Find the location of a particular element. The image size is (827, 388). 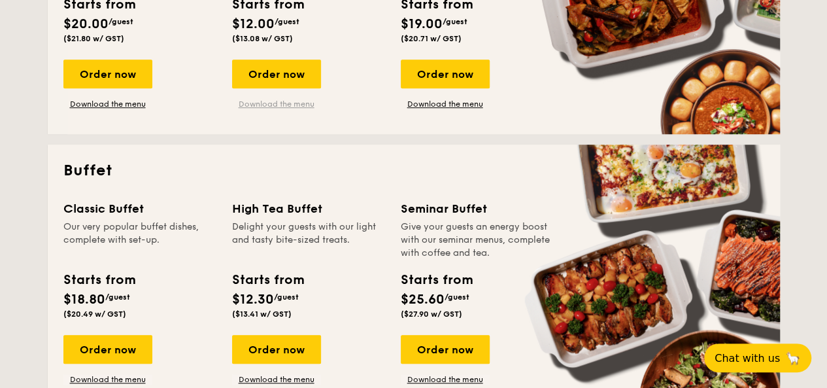

span: $19.00 is located at coordinates (422, 24).